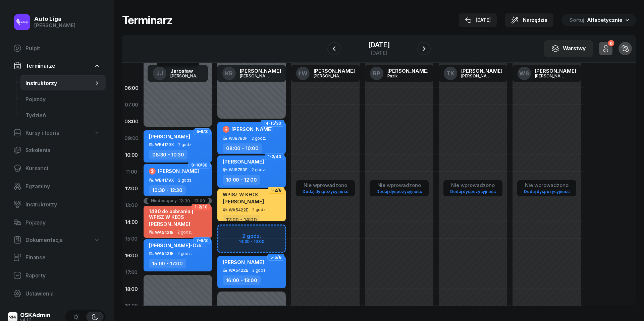 This screenshot has height=321, width=644. What do you see at coordinates (168, 154) in the screenshot?
I see `div: 08:30 - 10:30` at bounding box center [168, 154].